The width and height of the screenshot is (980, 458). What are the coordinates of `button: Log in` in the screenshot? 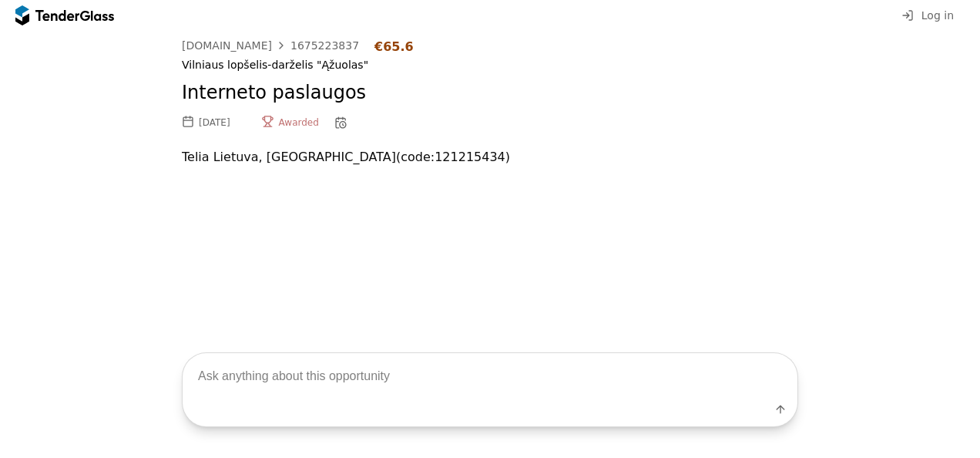 It's located at (928, 16).